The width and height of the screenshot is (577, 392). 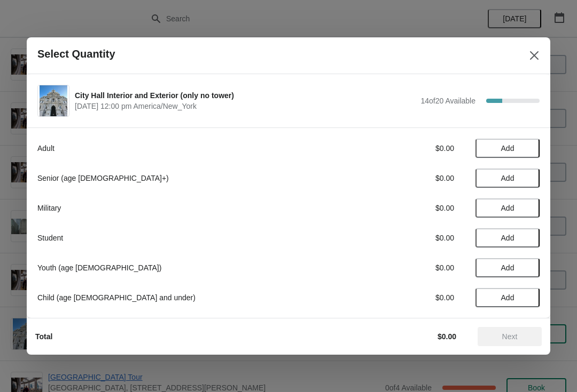 What do you see at coordinates (185, 208) in the screenshot?
I see `div: Military` at bounding box center [185, 208].